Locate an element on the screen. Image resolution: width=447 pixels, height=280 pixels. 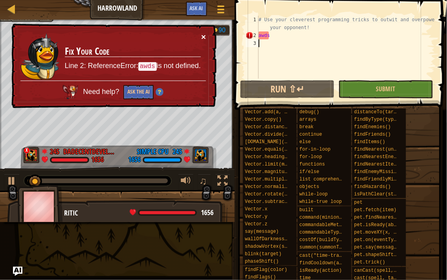
div: health: 1656 / 1656 is located at coordinates (172, 213).